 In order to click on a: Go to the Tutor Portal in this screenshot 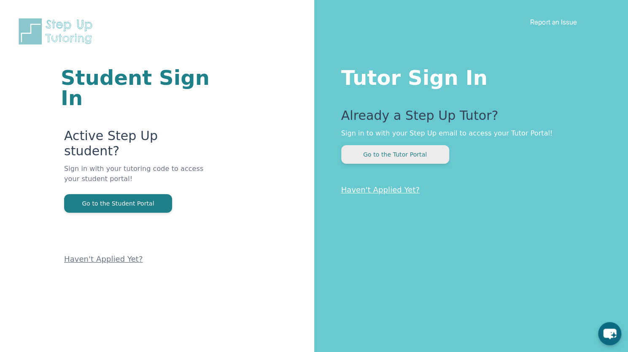, I will do `click(395, 154)`.